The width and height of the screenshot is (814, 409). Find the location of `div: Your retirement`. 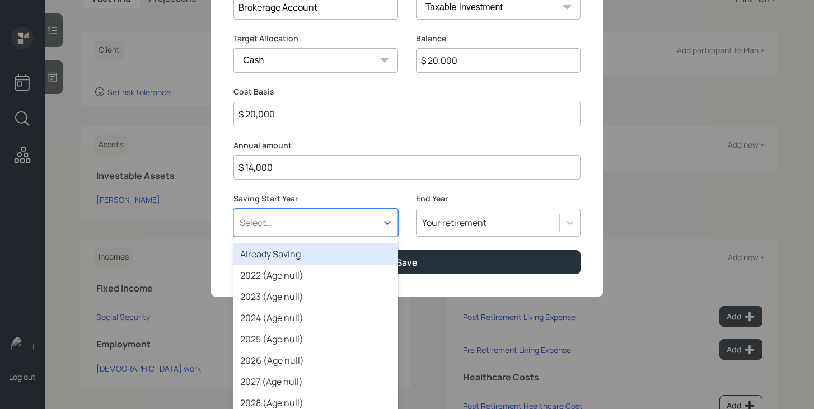

div: Your retirement is located at coordinates (454, 223).